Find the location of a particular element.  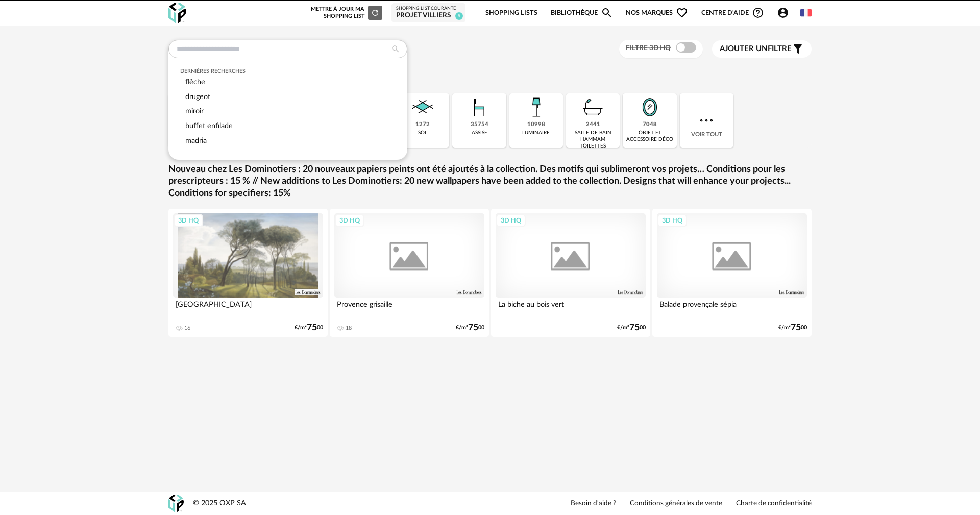

img: Miroir.png is located at coordinates (650, 107).